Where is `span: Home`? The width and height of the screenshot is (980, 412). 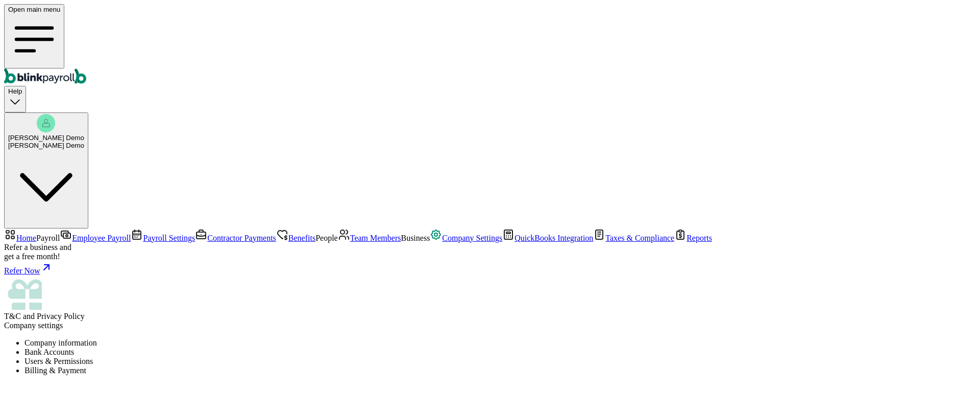
span: Home is located at coordinates (26, 238).